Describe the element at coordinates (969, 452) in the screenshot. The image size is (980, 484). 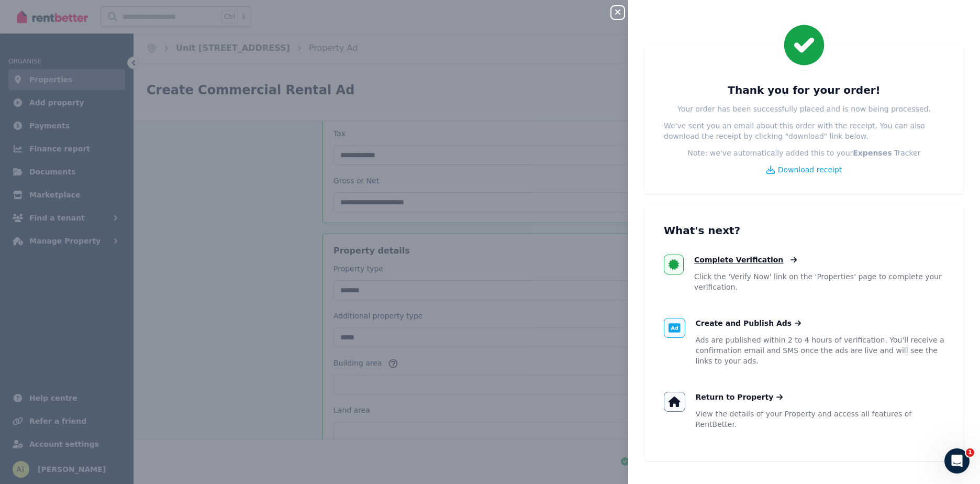
I see `span: 1` at that location.